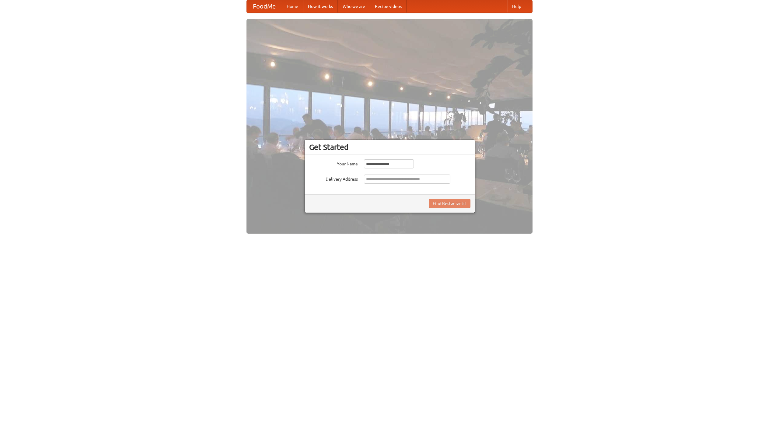 The image size is (779, 431). What do you see at coordinates (334, 178) in the screenshot?
I see `label: Delivery Address` at bounding box center [334, 178].